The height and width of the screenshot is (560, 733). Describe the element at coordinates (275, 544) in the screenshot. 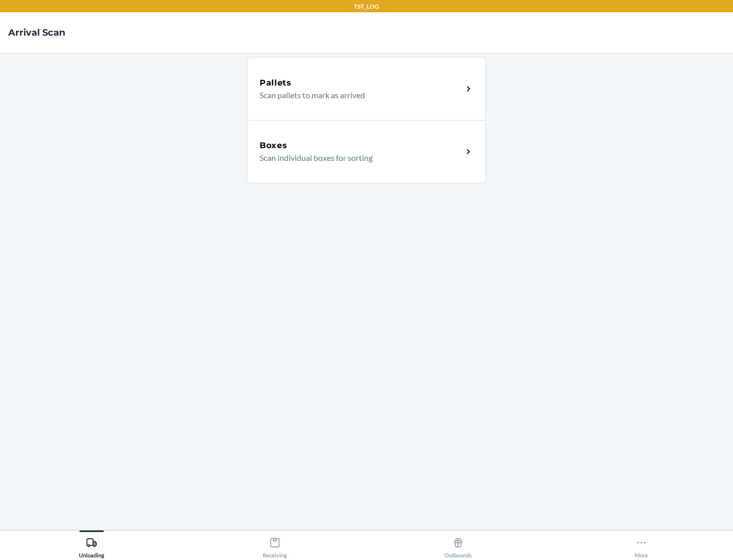

I see `button: Receiving` at that location.